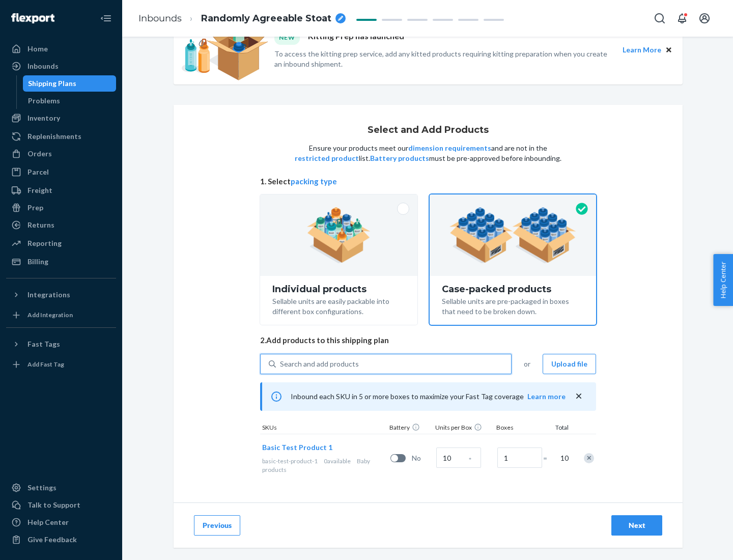 This screenshot has width=733, height=560. Describe the element at coordinates (339, 235) in the screenshot. I see `img: individual-pack.facf35554cb0f1810c75b2bd6df2d64e.png` at that location.